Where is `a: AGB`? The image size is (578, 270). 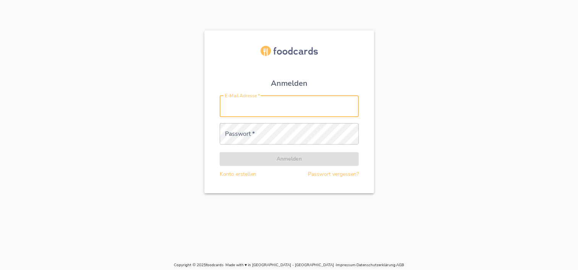 a: AGB is located at coordinates (400, 265).